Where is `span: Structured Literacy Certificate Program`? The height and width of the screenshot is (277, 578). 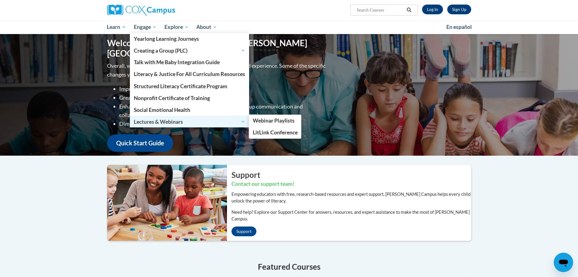
span: Structured Literacy Certificate Program is located at coordinates (181, 86).